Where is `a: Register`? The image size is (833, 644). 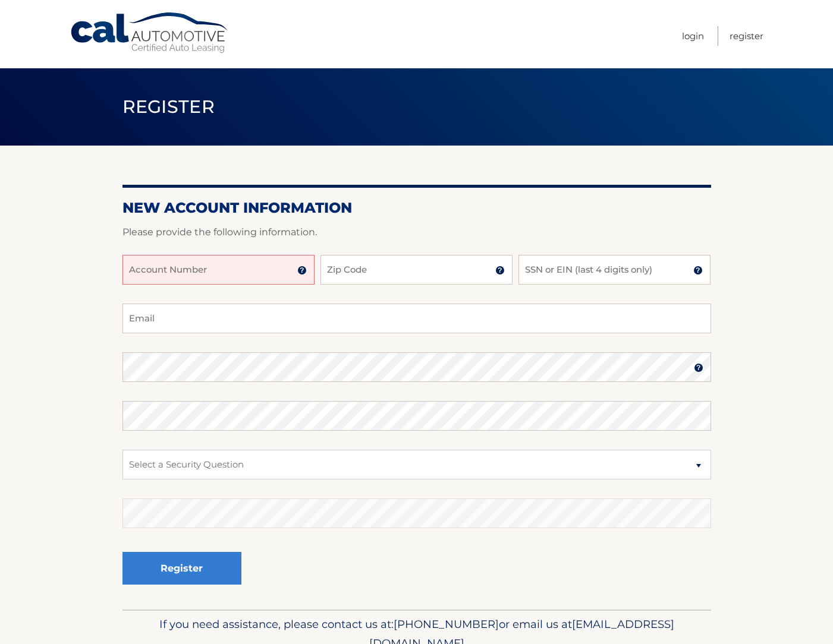
a: Register is located at coordinates (746, 36).